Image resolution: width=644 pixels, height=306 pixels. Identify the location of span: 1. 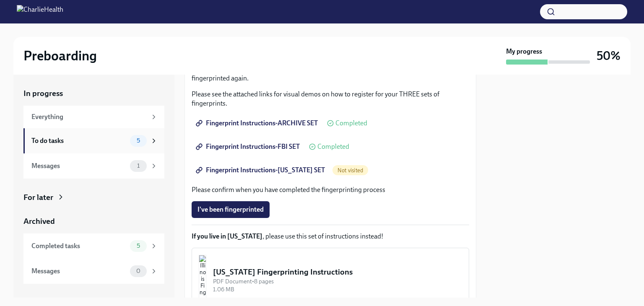
(139, 166).